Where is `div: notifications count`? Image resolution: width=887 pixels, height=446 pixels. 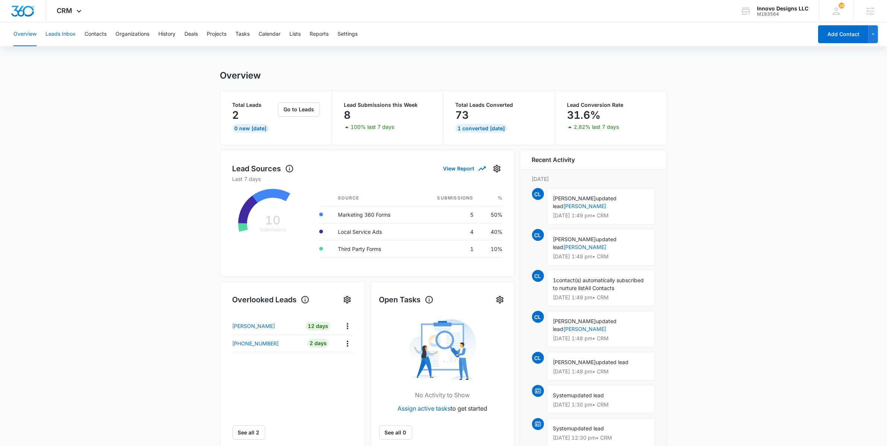 div: notifications count is located at coordinates (842, 6).